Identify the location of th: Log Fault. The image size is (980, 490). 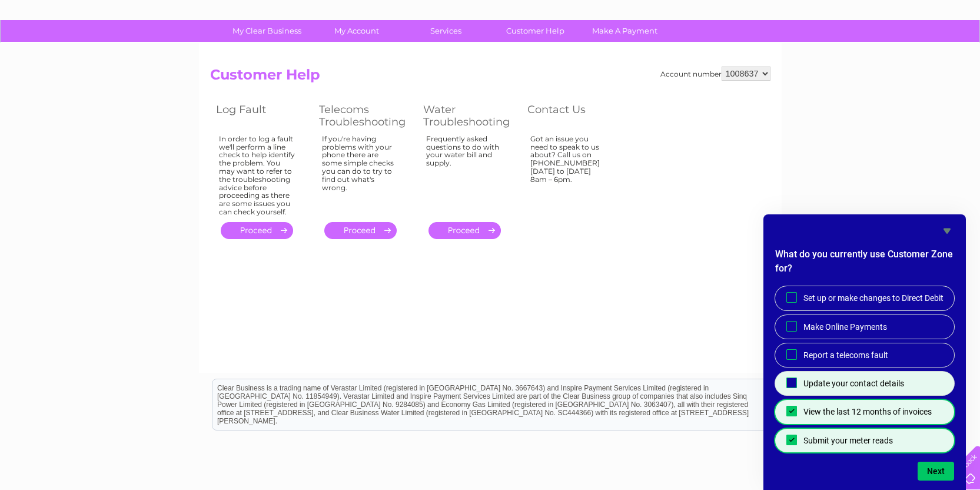
(261, 115).